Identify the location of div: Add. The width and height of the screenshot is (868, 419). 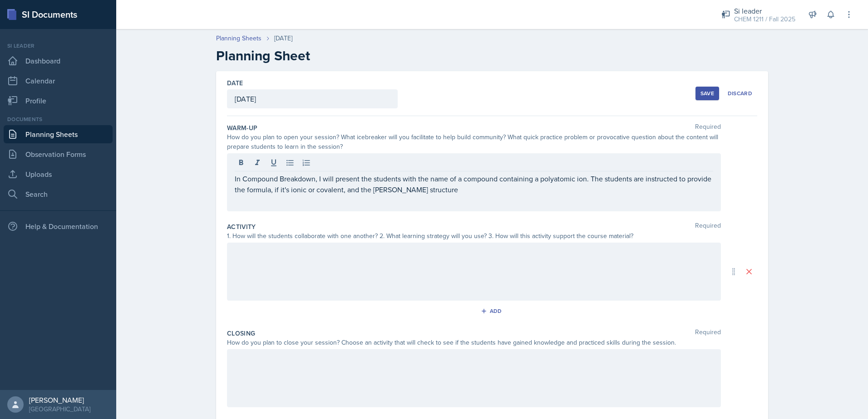
(492, 311).